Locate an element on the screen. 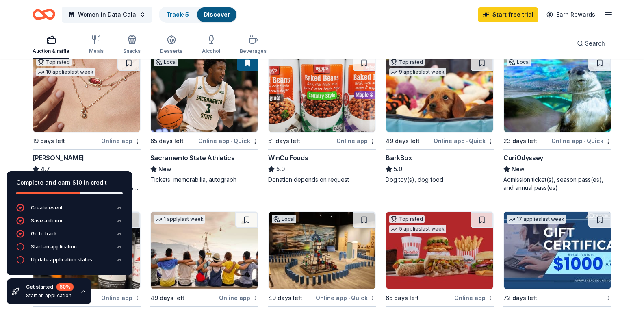 The image size is (644, 311). div: Admission ticket(s), season pass(es), and annual pass(es) is located at coordinates (557, 184).